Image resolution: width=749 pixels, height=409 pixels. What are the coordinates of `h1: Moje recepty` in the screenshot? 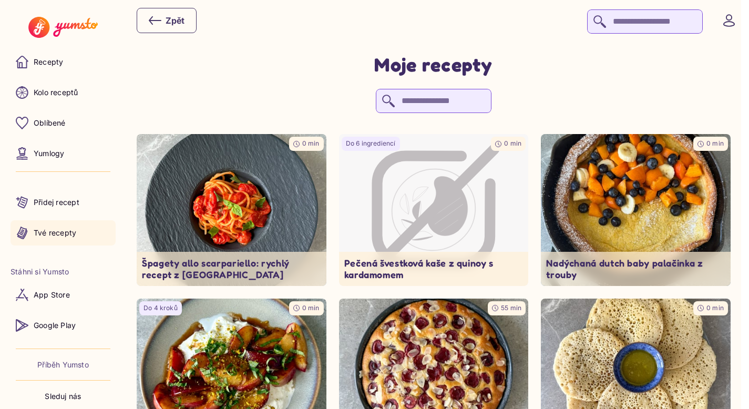 It's located at (433, 64).